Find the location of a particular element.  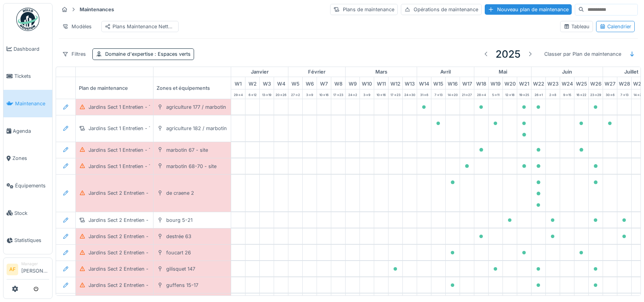

div: Plans de maintenance is located at coordinates (364, 9).